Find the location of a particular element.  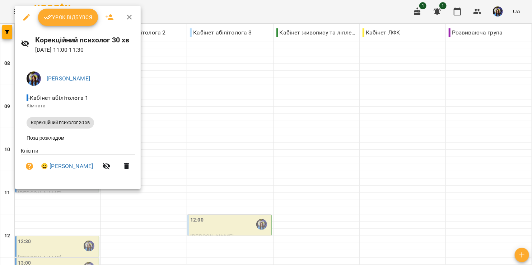

button: Візит ще не сплачено. Додати оплату? is located at coordinates (29, 166).